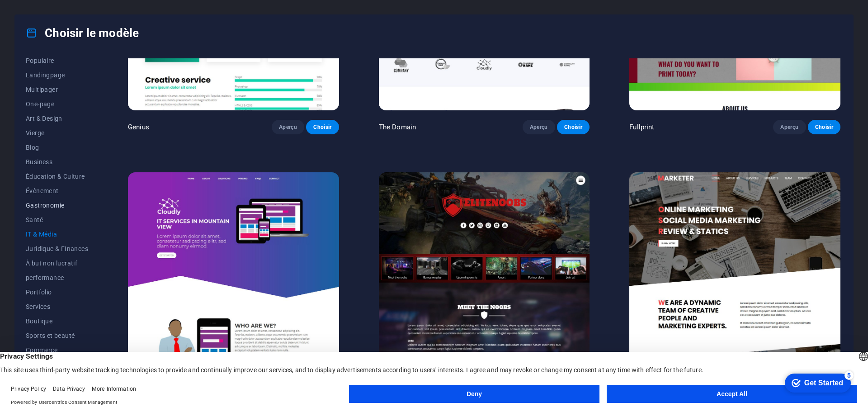 This screenshot has height=412, width=868. What do you see at coordinates (57, 322) in the screenshot?
I see `span: Boutique` at bounding box center [57, 322].